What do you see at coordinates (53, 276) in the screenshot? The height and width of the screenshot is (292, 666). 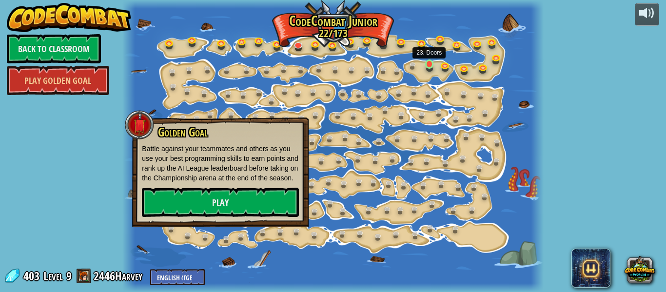 I see `span: Level` at bounding box center [53, 276].